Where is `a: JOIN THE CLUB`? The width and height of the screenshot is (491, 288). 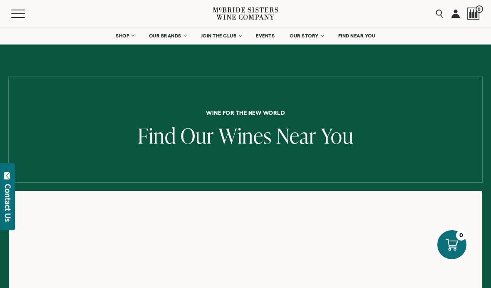
a: JOIN THE CLUB is located at coordinates (221, 36).